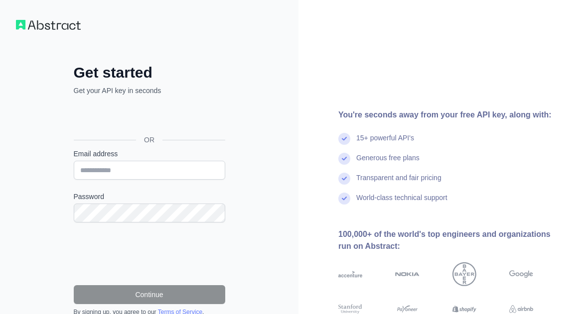 Image resolution: width=581 pixels, height=314 pixels. I want to click on div: 100,000+ of the world's top engineers and organizations run on Abstract:, so click(451, 241).